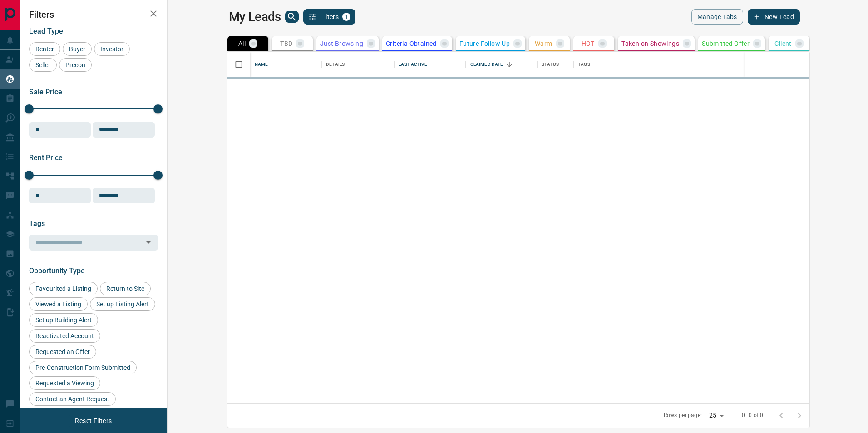 This screenshot has width=868, height=433. I want to click on p: Taken on Showings, so click(650, 44).